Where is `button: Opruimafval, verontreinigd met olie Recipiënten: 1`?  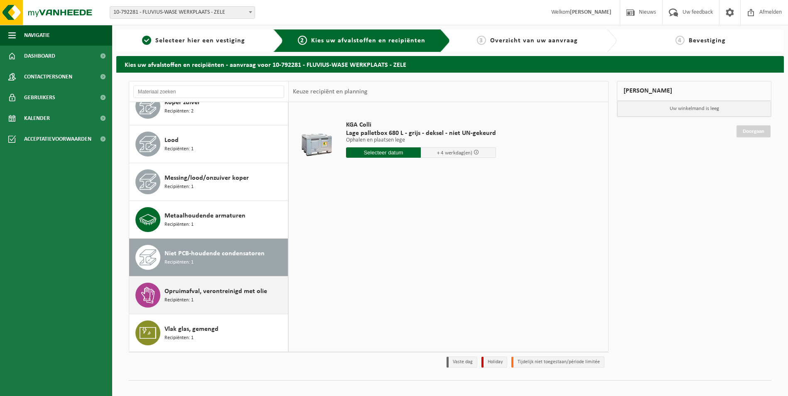
button: Opruimafval, verontreinigd met olie Recipiënten: 1 is located at coordinates (209, 295).